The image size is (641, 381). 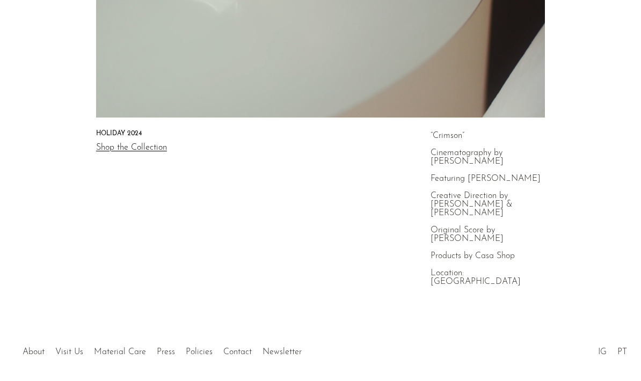 I want to click on a: Policies, so click(x=199, y=352).